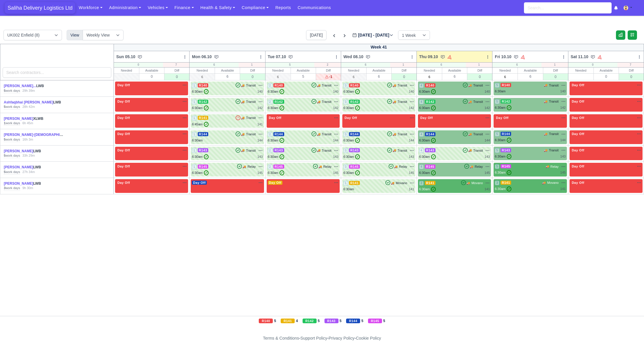 The width and height of the screenshot is (644, 351). What do you see at coordinates (203, 118) in the screenshot?
I see `span: R141` at bounding box center [203, 118].